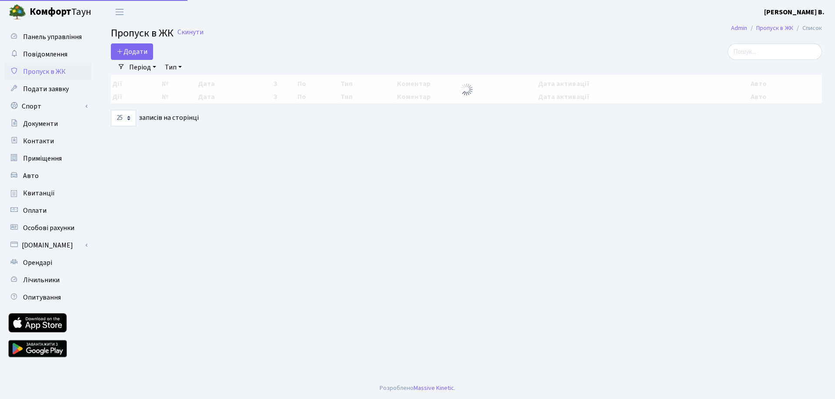  What do you see at coordinates (48, 141) in the screenshot?
I see `a: Контакти` at bounding box center [48, 141].